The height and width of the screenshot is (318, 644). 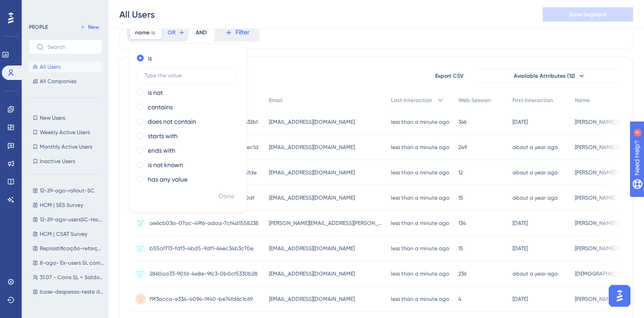 What do you see at coordinates (66, 118) in the screenshot?
I see `button: New Users` at bounding box center [66, 118].